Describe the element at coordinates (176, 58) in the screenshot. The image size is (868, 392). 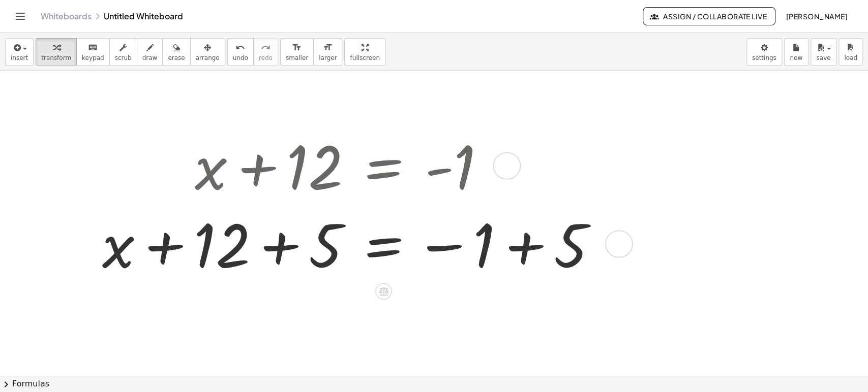
I see `span: erase` at that location.